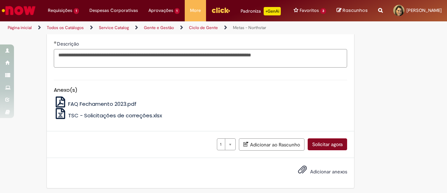 This screenshot has width=447, height=193. I want to click on span: FAQ Fechamento 2023.pdf, so click(102, 103).